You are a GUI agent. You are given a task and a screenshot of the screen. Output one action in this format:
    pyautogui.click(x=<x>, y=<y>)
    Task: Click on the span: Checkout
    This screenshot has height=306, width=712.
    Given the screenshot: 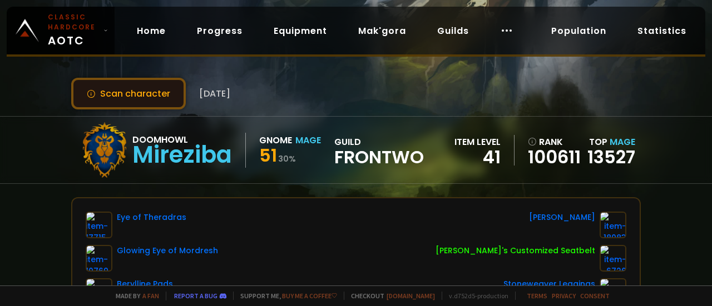 What is the action you would take?
    pyautogui.click(x=389, y=296)
    